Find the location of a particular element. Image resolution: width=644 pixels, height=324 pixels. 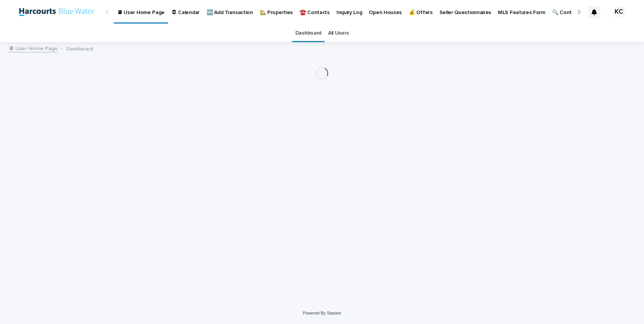

a: Powered By Stacker is located at coordinates (321, 313).